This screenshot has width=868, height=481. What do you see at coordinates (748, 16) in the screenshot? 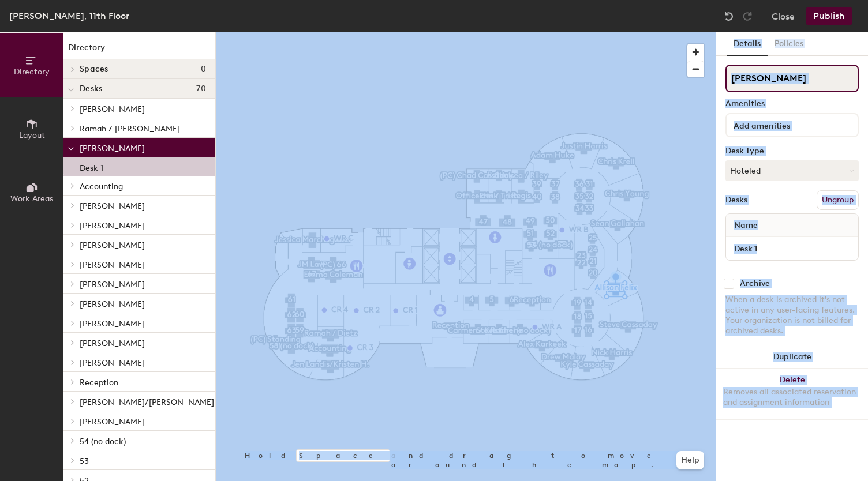
I see `img: Redo` at bounding box center [748, 16].